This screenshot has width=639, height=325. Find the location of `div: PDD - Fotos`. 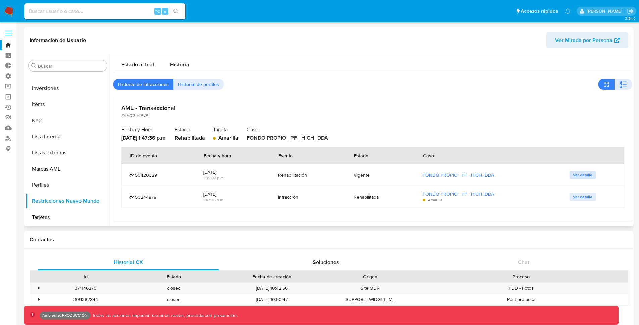

div: PDD - Fotos is located at coordinates (521, 288).